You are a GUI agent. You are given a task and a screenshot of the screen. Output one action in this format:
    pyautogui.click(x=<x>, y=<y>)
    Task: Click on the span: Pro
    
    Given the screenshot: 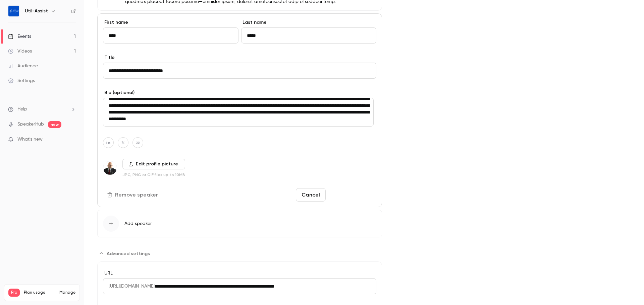 What is the action you would take?
    pyautogui.click(x=14, y=293)
    